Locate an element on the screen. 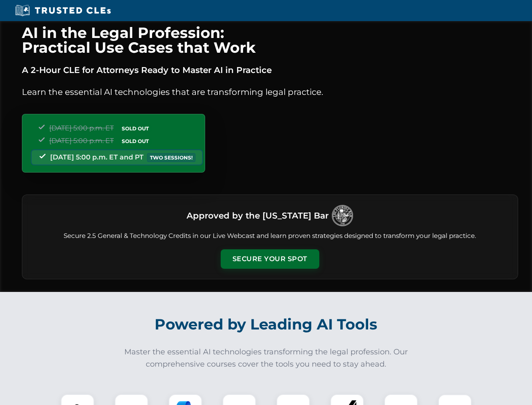  img: Trusted CLEs is located at coordinates (63, 10).